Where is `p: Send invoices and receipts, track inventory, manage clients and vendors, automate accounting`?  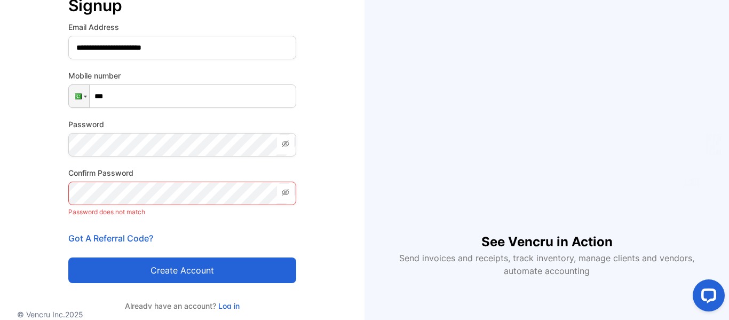
p: Send invoices and receipts, track inventory, manage clients and vendors, automate accounting is located at coordinates (547, 264).